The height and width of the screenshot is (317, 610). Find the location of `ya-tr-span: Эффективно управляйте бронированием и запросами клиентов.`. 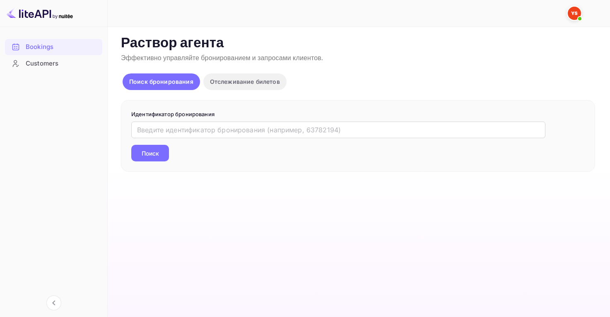

ya-tr-span: Эффективно управляйте бронированием и запросами клиентов. is located at coordinates (222, 58).